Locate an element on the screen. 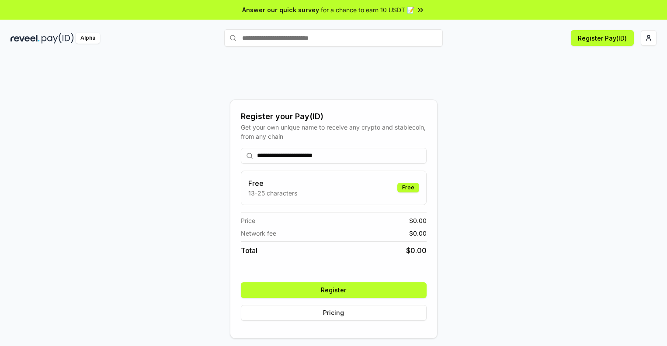 This screenshot has width=667, height=346. button: Register is located at coordinates (333, 291).